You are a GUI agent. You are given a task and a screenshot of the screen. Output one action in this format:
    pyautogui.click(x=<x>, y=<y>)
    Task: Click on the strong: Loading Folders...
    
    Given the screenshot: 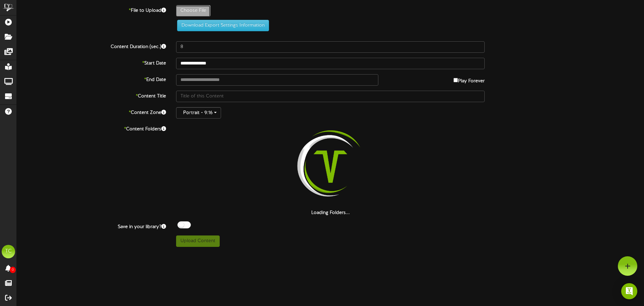 What is the action you would take?
    pyautogui.click(x=330, y=213)
    